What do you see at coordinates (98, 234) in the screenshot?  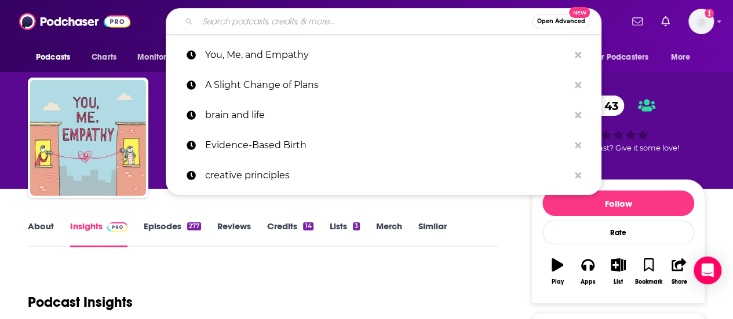 I see `a: InsightsPodchaser Pro` at bounding box center [98, 234].